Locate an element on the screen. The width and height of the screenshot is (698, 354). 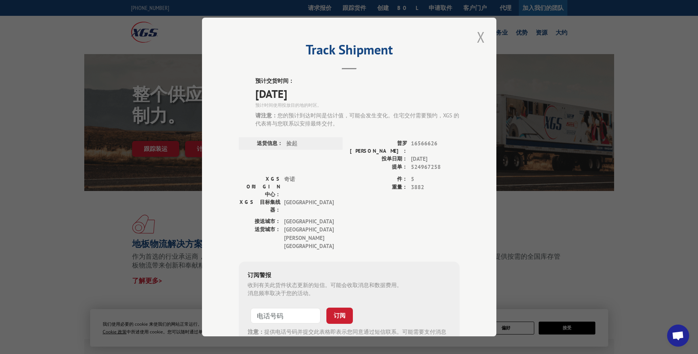
strong: 请注意： is located at coordinates (266, 115).